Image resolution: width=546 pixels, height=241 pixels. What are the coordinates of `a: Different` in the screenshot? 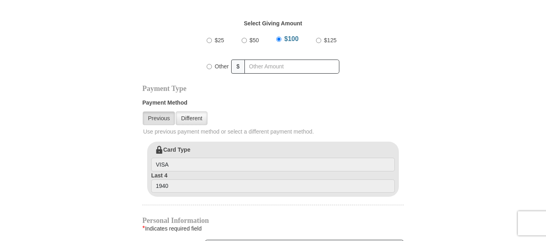 It's located at (191, 118).